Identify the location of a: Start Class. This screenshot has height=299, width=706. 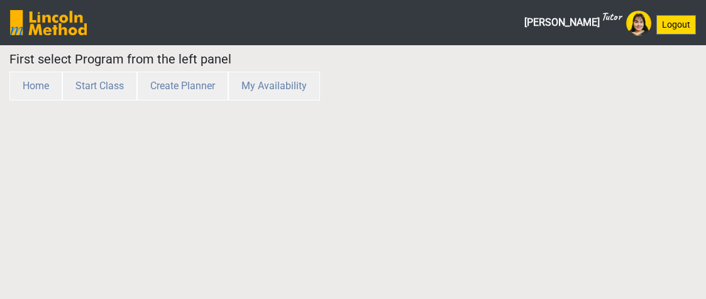
(99, 85).